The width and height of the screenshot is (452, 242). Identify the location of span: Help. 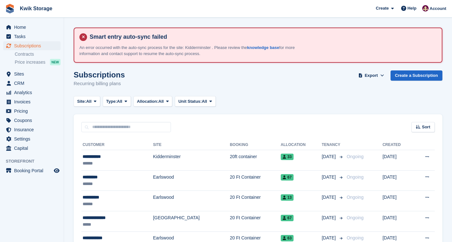
(412, 8).